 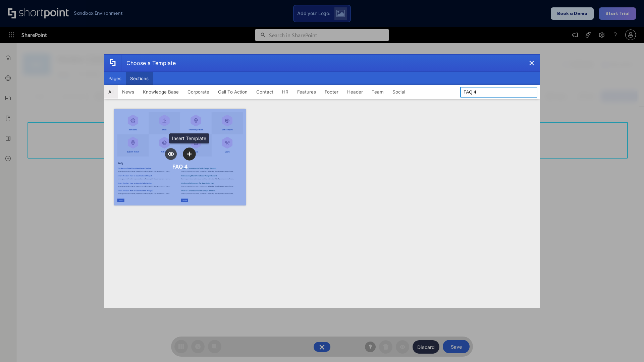 What do you see at coordinates (628, 347) in the screenshot?
I see `div: Chat Widget` at bounding box center [628, 347].